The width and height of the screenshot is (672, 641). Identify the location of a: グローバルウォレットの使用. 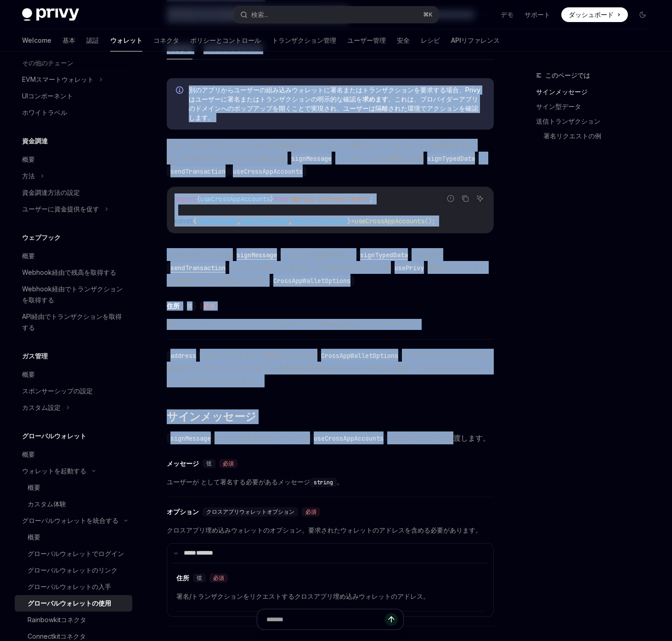
(73, 603).